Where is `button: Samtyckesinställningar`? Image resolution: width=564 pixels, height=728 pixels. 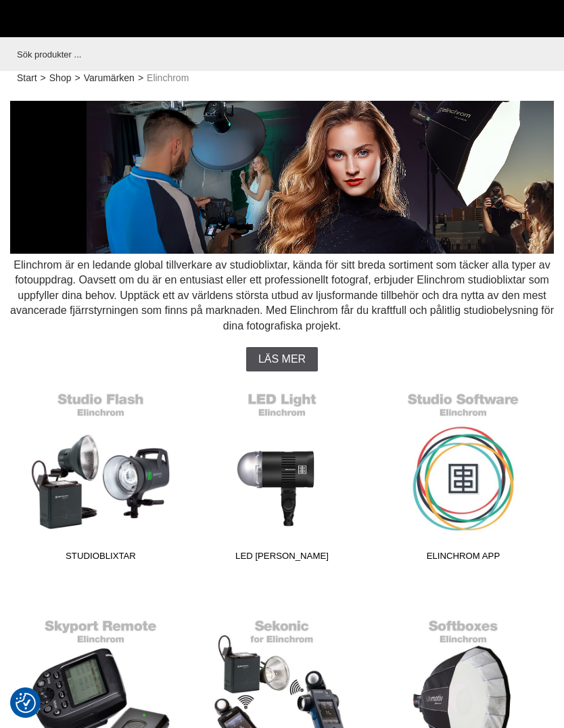 button: Samtyckesinställningar is located at coordinates (26, 703).